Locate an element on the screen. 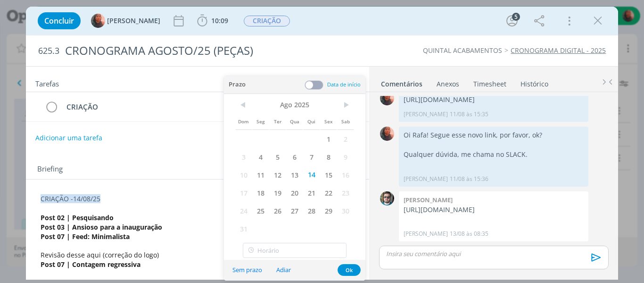 Image resolution: width=644 pixels, height=283 pixels. span: 5 is located at coordinates (278, 157).